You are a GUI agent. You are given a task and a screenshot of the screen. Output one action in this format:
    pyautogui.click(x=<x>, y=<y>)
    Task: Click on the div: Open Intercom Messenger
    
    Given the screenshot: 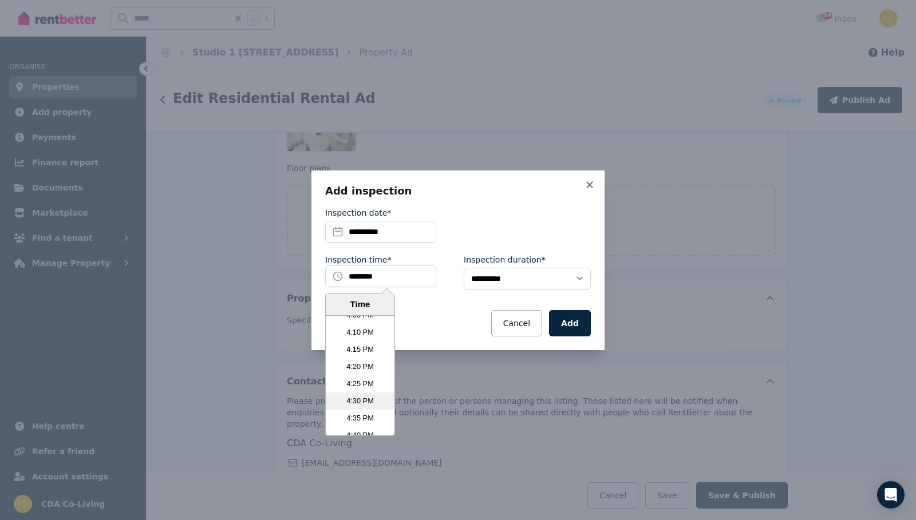 What is the action you would take?
    pyautogui.click(x=891, y=495)
    